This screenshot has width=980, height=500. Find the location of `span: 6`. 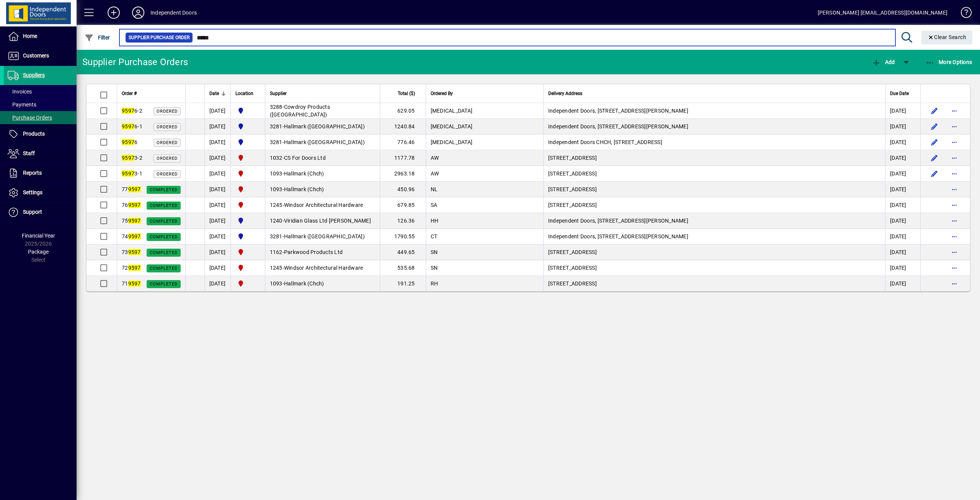

span: 6 is located at coordinates (129, 142).